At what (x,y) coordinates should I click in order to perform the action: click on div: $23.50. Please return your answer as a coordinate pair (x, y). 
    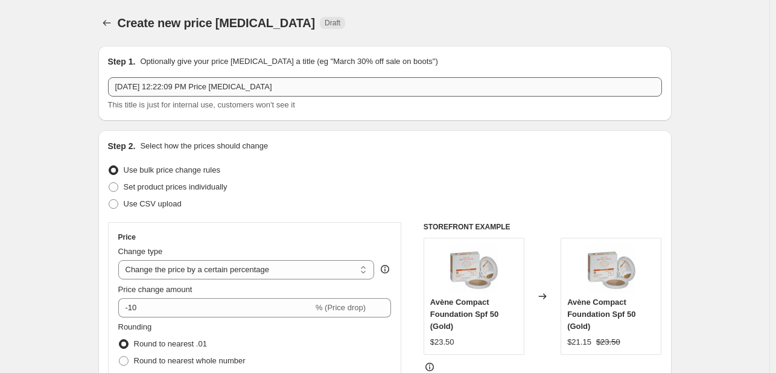
    Looking at the image, I should click on (442, 342).